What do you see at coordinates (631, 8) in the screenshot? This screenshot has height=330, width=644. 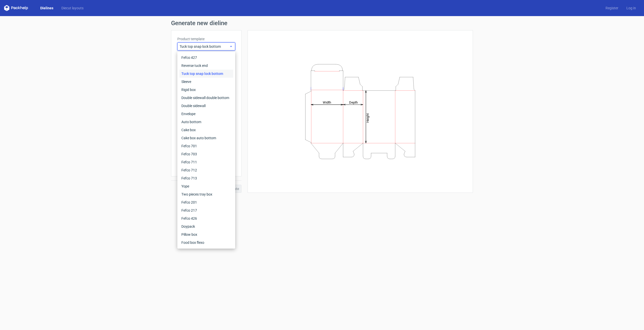 I see `a: Log in` at bounding box center [631, 8].